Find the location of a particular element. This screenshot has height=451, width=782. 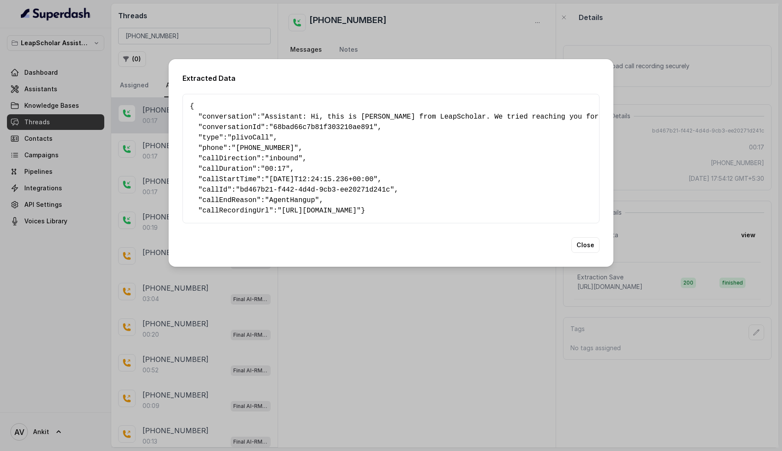

span: callRecordingUrl is located at coordinates (236, 211).